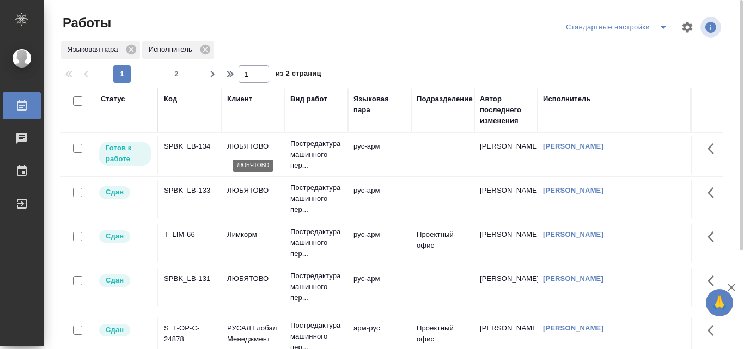  Describe the element at coordinates (240, 99) in the screenshot. I see `div: Клиент` at that location.